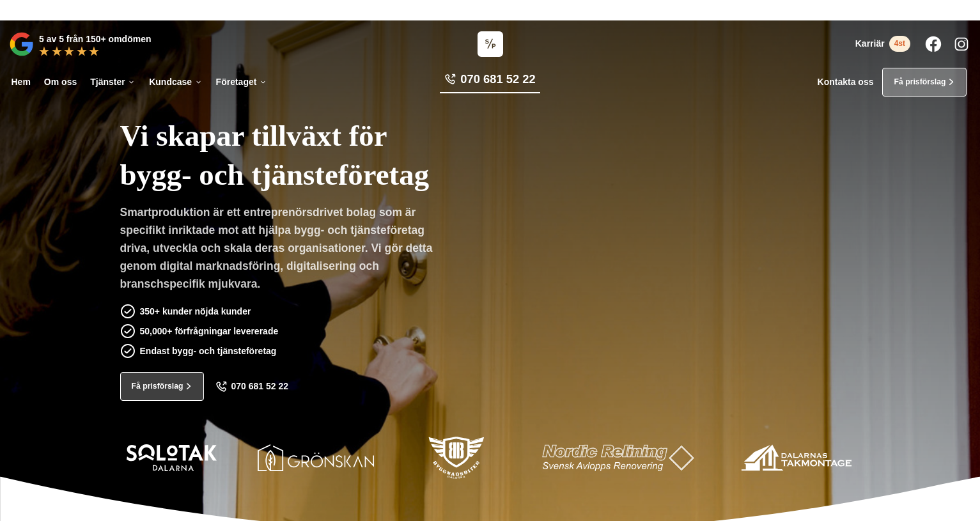 The image size is (980, 521). I want to click on h1: Vi skapar tillväxt för bygg- och tjänsteföretag, so click(330, 152).